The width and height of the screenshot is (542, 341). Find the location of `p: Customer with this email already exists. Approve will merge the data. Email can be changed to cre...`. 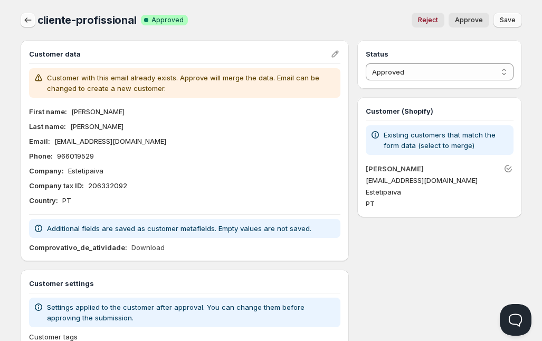

p: Customer with this email already exists. Approve will merge the data. Email can be changed to cre... is located at coordinates (192, 83).